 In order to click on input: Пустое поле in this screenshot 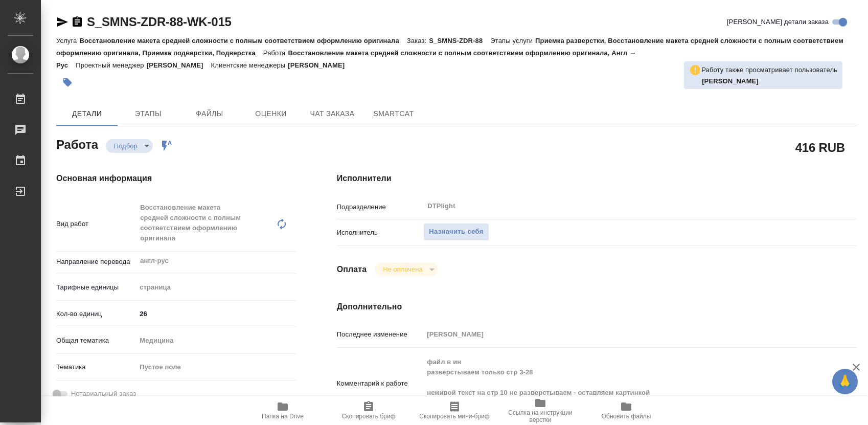, I will do `click(618, 334)`.